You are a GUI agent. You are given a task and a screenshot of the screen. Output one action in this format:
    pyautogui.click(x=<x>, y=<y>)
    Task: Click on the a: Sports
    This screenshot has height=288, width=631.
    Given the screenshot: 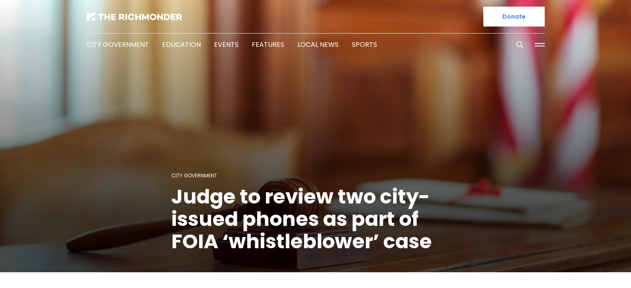 What is the action you would take?
    pyautogui.click(x=364, y=44)
    